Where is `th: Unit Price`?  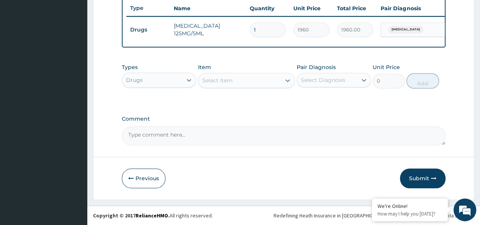
th: Unit Price is located at coordinates (311, 8).